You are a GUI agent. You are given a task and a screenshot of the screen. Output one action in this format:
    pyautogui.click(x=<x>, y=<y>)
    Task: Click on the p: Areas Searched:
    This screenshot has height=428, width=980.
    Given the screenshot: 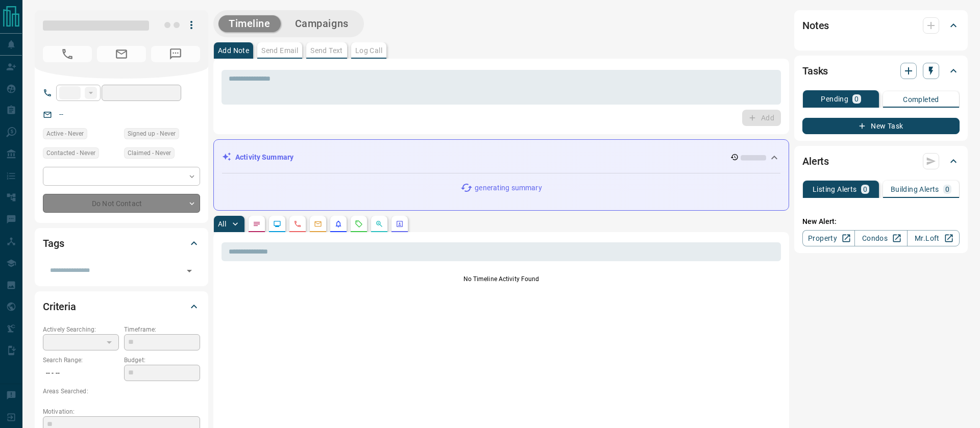 What is the action you would take?
    pyautogui.click(x=122, y=391)
    